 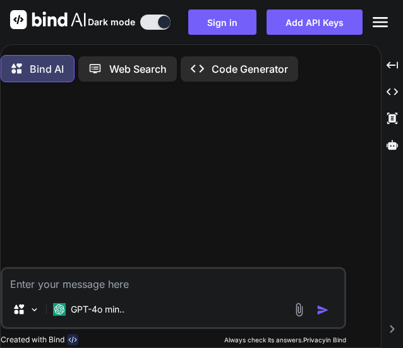 What do you see at coordinates (111, 22) in the screenshot?
I see `span: Dark mode` at bounding box center [111, 22].